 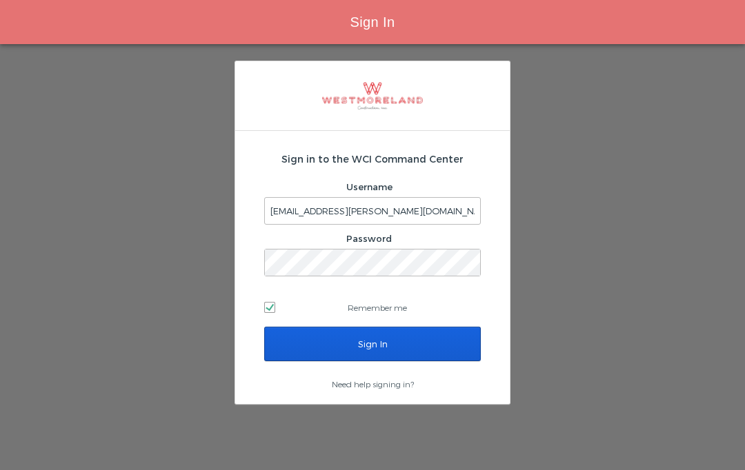 What do you see at coordinates (372, 22) in the screenshot?
I see `span: Sign In` at bounding box center [372, 22].